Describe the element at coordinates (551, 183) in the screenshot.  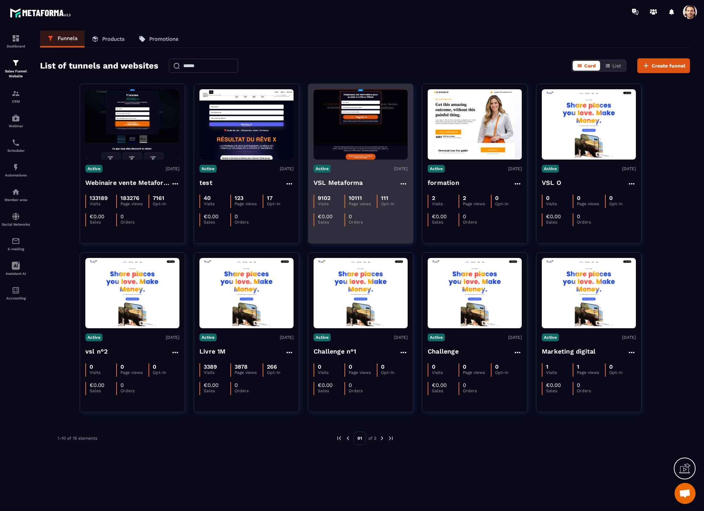
I see `h4: VSL O` at that location.